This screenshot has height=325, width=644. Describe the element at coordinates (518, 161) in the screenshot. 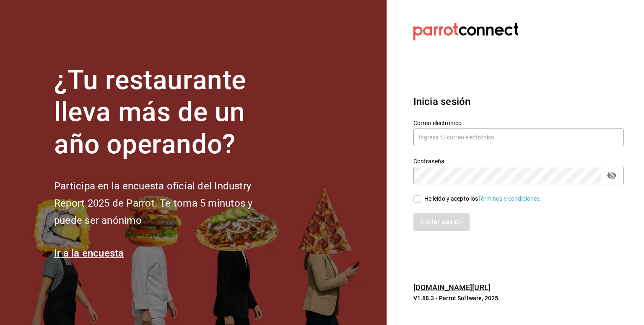

I see `label: Contraseña` at that location.